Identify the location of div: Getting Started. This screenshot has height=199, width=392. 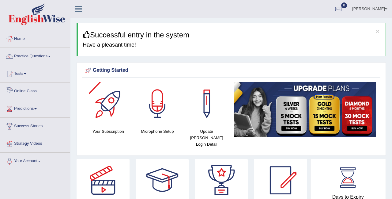
(231, 71).